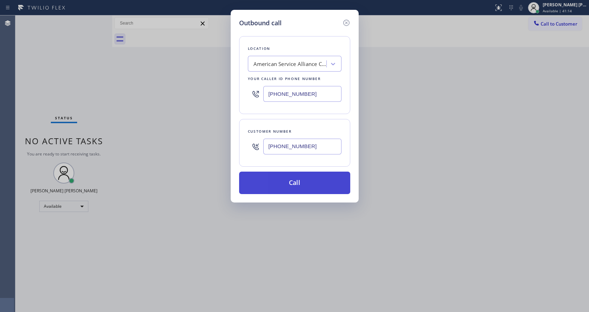  Describe the element at coordinates (291, 64) in the screenshot. I see `div: American Service Alliance Calumet City` at that location.